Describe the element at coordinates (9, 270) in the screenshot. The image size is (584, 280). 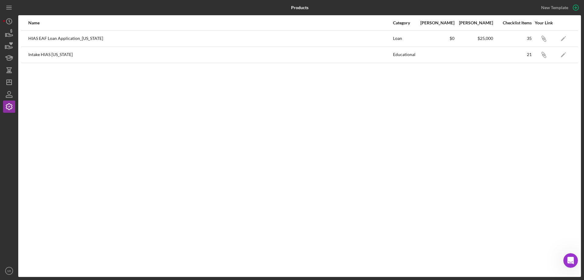
I see `text: SR` at that location.